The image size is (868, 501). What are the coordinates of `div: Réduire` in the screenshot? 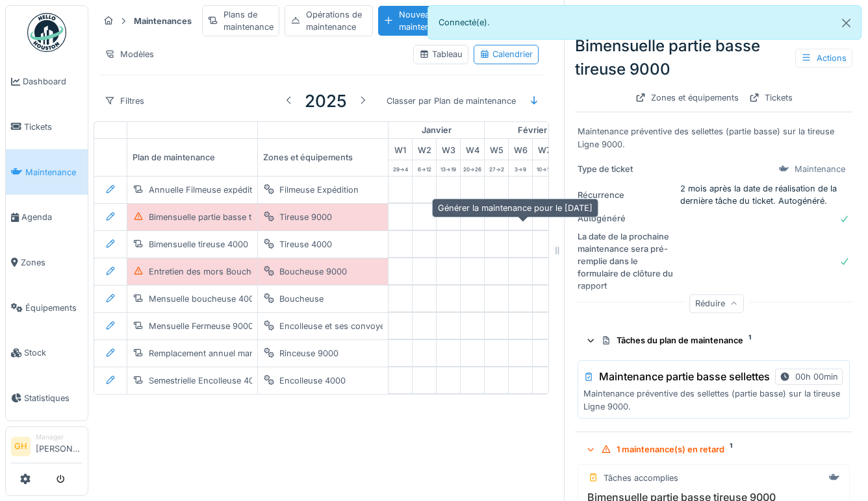 It's located at (716, 303).